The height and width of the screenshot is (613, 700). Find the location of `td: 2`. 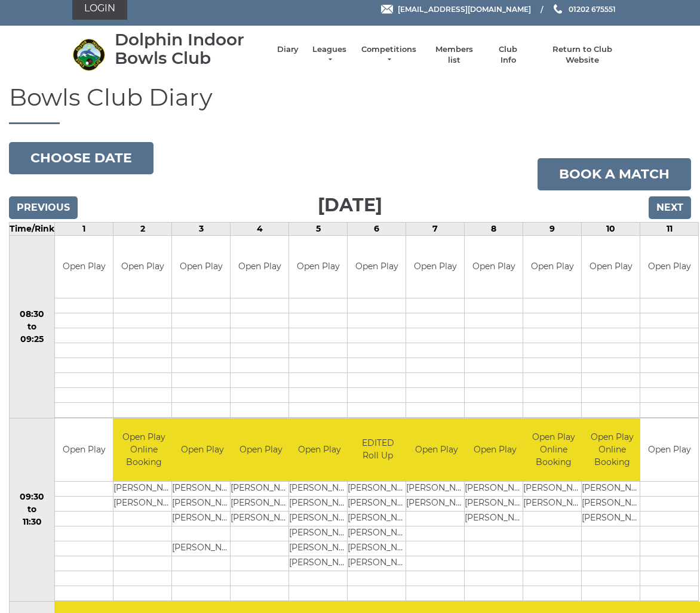

td: 2 is located at coordinates (143, 229).